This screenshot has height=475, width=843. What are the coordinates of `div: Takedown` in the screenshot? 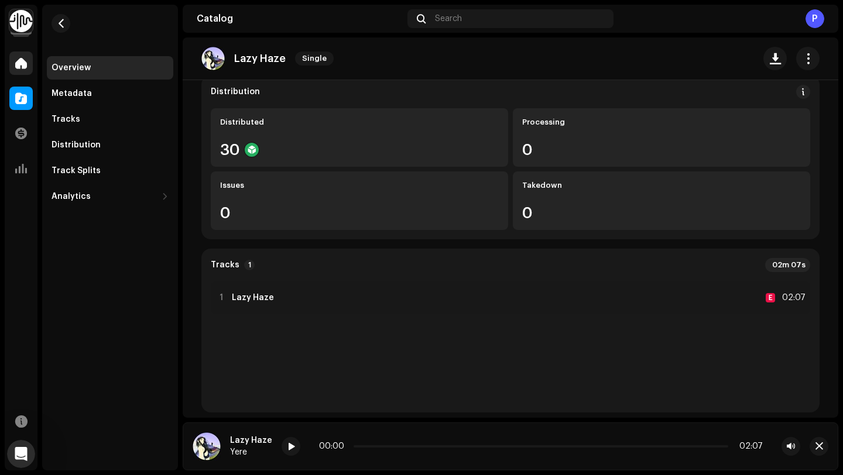 It's located at (662, 186).